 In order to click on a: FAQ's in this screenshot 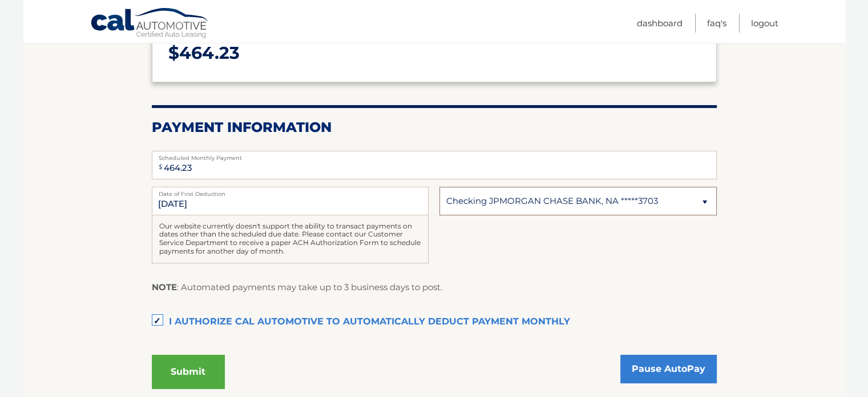, I will do `click(716, 22)`.